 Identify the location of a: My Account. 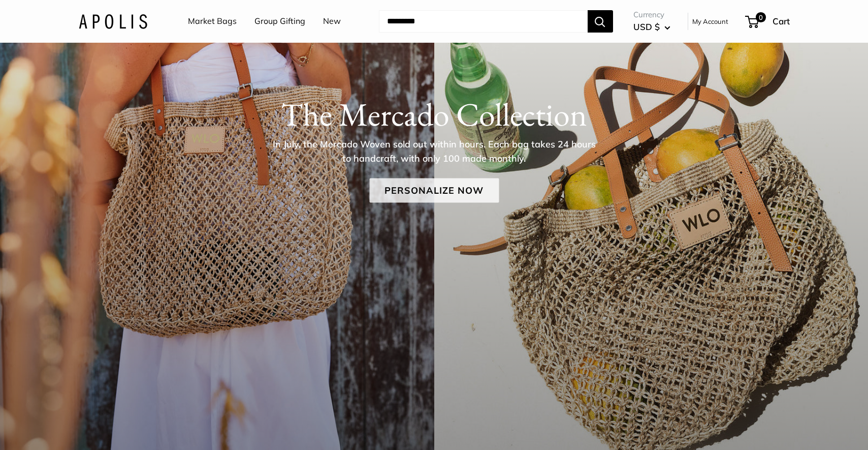
(710, 21).